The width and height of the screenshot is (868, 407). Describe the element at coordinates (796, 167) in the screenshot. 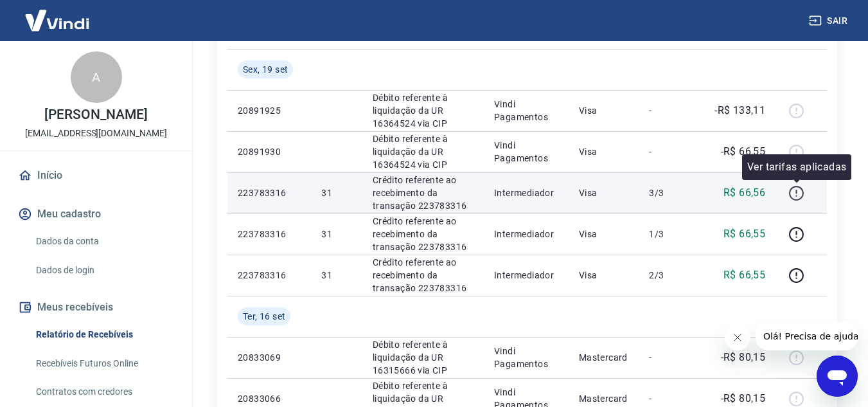

I see `p: Ver tarifas aplicadas` at that location.